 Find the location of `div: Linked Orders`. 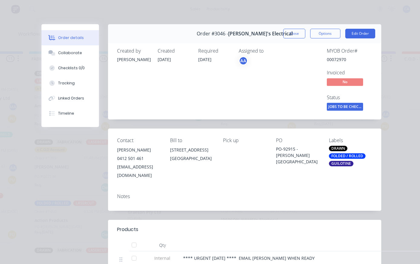

div: Linked Orders is located at coordinates (71, 98).